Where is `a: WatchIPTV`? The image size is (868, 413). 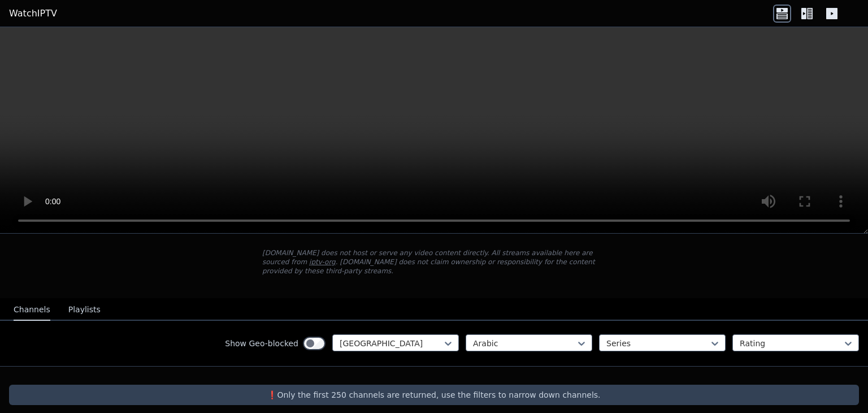 a: WatchIPTV is located at coordinates (32, 14).